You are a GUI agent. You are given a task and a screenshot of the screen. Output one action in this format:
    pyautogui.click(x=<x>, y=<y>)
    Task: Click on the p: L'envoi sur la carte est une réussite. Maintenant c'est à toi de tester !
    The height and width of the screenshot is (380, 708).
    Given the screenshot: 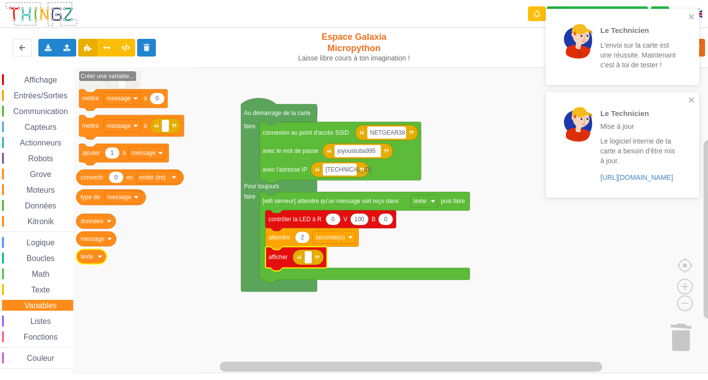 What is the action you would take?
    pyautogui.click(x=639, y=55)
    